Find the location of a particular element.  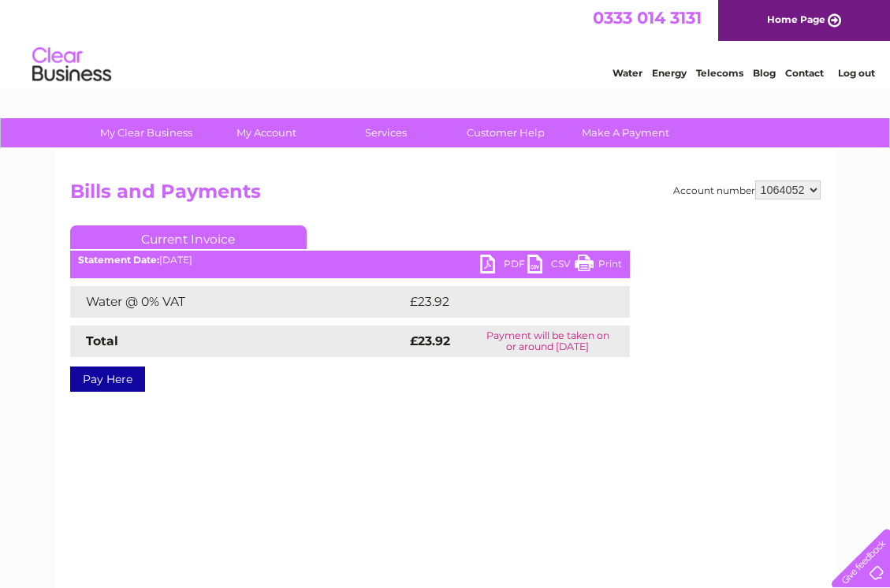

a: Contact is located at coordinates (804, 73).